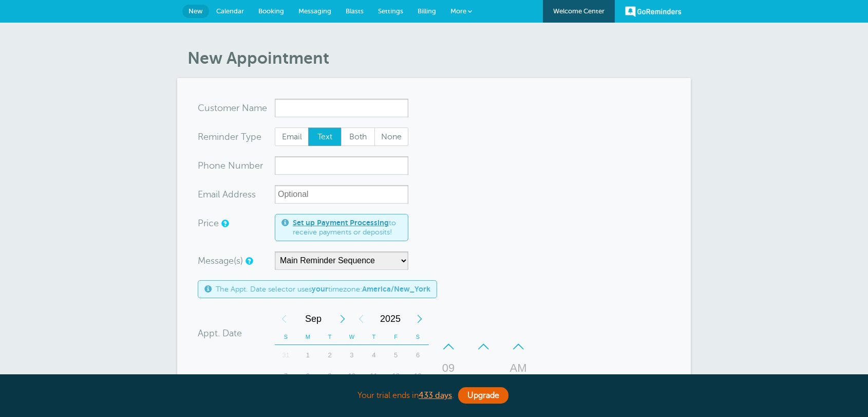 The width and height of the screenshot is (868, 417). I want to click on span: Email, so click(292, 137).